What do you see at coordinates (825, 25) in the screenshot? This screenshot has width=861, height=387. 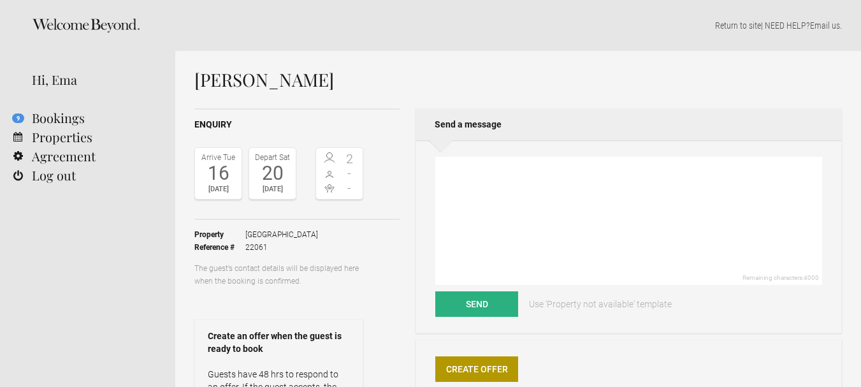 I see `a: Email us` at bounding box center [825, 25].